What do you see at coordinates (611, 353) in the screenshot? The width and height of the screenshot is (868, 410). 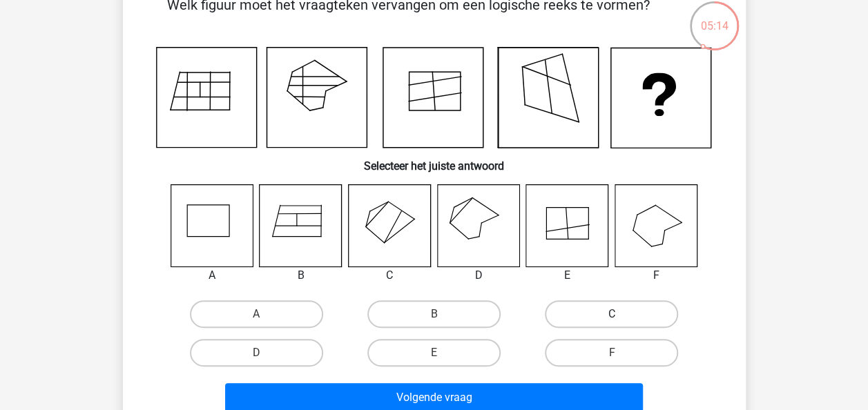 I see `label: F` at bounding box center [611, 353].